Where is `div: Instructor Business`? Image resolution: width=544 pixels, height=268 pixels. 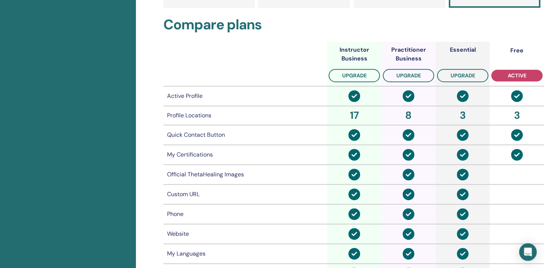
div: Instructor Business is located at coordinates (354, 54).